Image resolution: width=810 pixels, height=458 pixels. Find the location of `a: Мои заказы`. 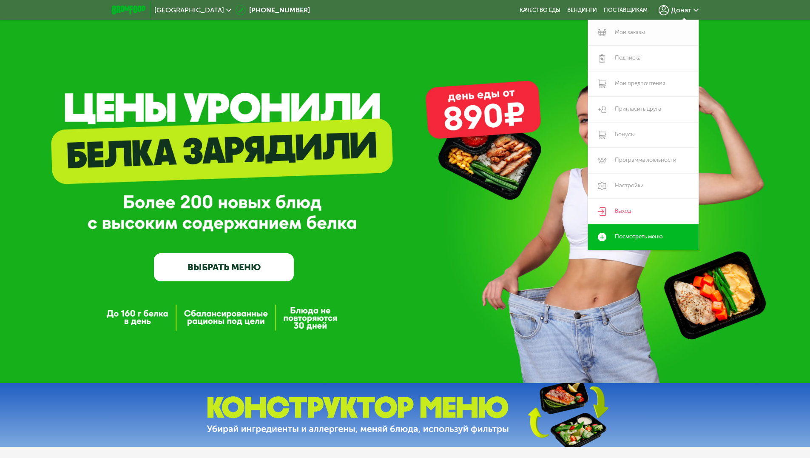

a: Мои заказы is located at coordinates (644, 33).